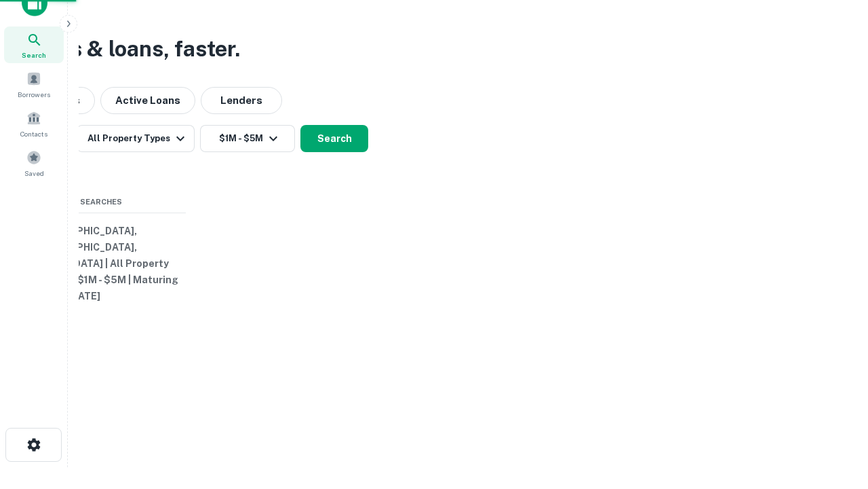  Describe the element at coordinates (34, 163) in the screenshot. I see `a: Saved` at that location.